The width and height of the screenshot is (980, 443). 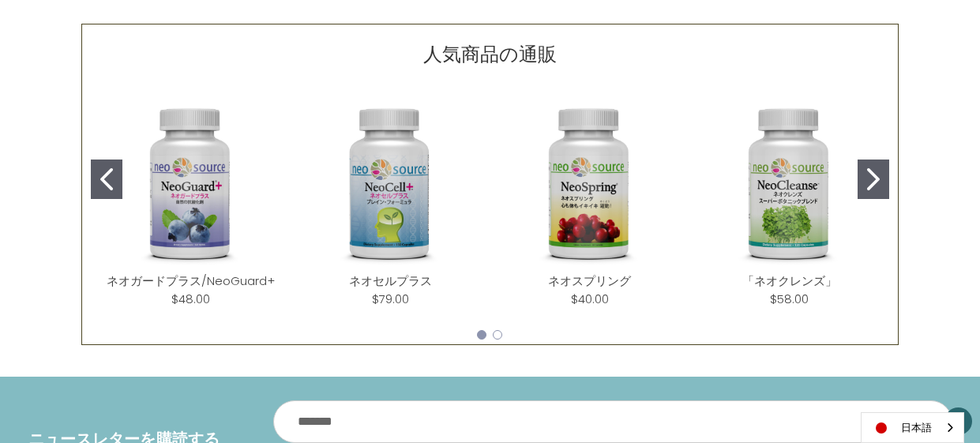 What do you see at coordinates (790, 280) in the screenshot?
I see `a: 「ネオクレンズ」` at bounding box center [790, 280].